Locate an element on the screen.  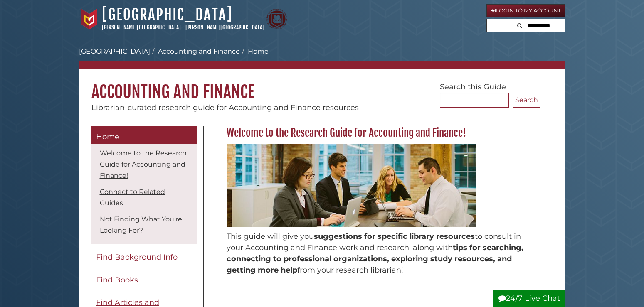
a: Accounting and Finance is located at coordinates (198, 51).